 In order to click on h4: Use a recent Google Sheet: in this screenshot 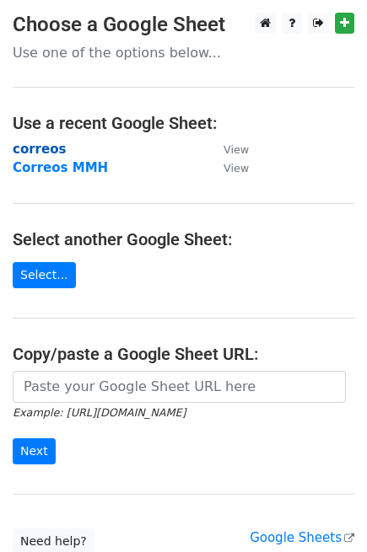, I will do `click(183, 123)`.